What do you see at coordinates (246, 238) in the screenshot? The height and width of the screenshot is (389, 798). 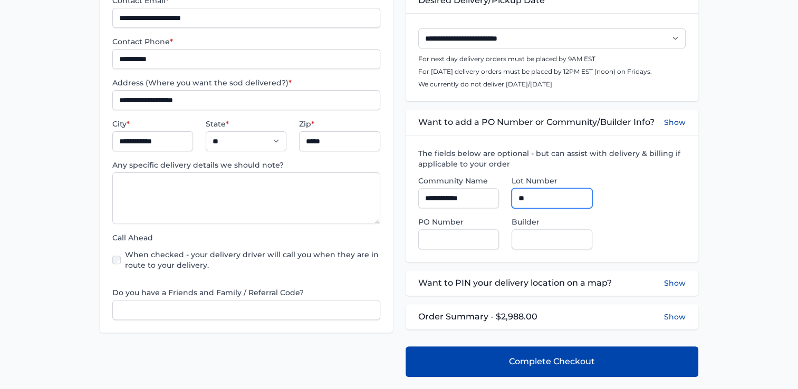 I see `label: Call Ahead` at bounding box center [246, 238].